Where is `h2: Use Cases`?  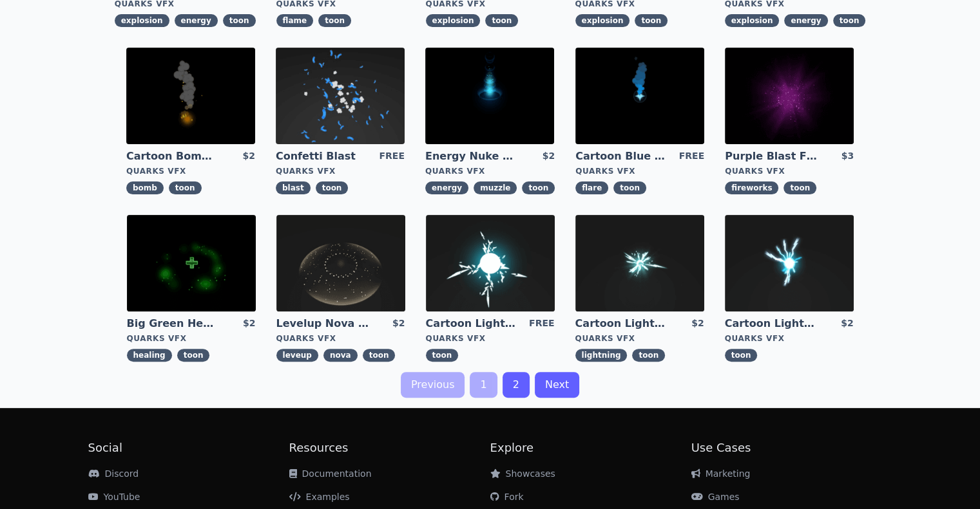 h2: Use Cases is located at coordinates (791, 448).